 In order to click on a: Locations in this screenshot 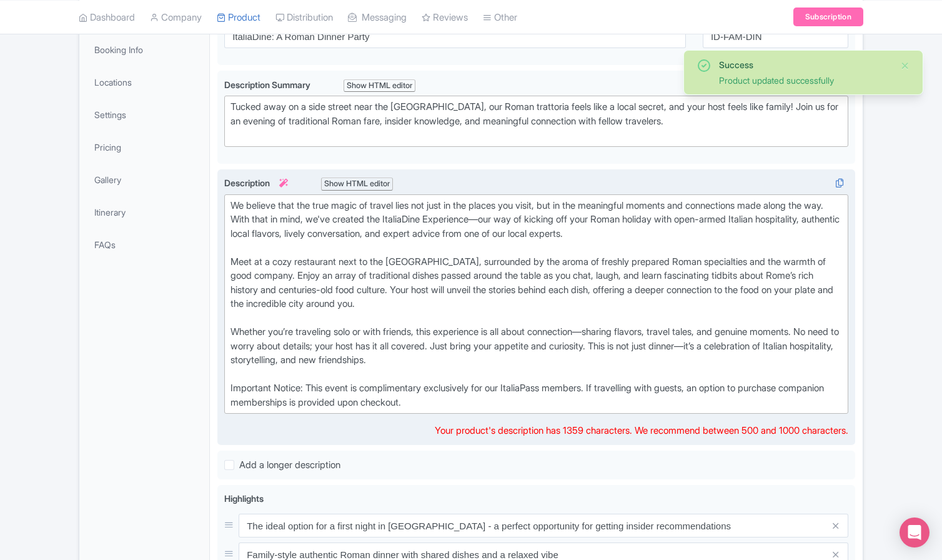, I will do `click(145, 82)`.